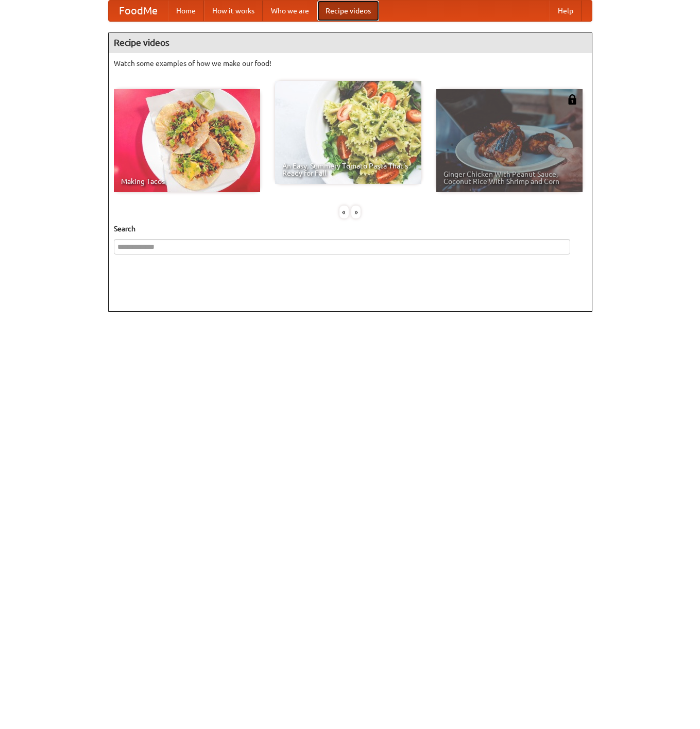 The width and height of the screenshot is (700, 729). What do you see at coordinates (348, 10) in the screenshot?
I see `a: Recipe videos` at bounding box center [348, 10].